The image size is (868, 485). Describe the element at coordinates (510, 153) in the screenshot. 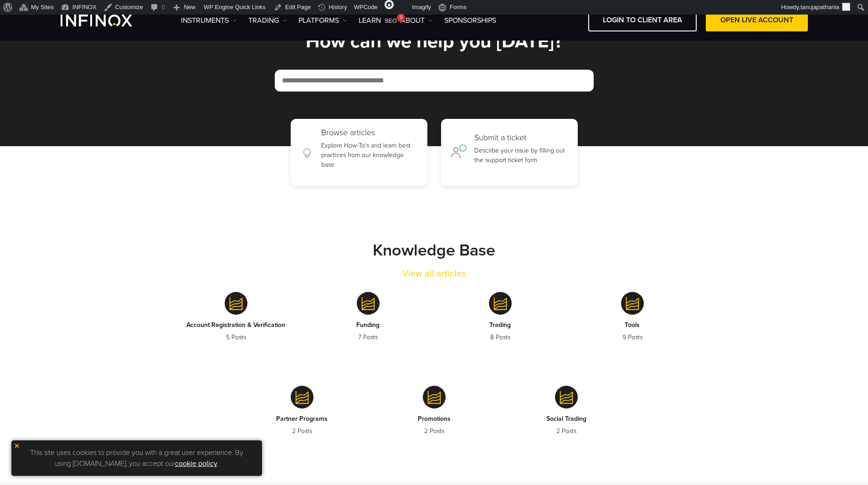

I see `a: Submit a ticket` at that location.